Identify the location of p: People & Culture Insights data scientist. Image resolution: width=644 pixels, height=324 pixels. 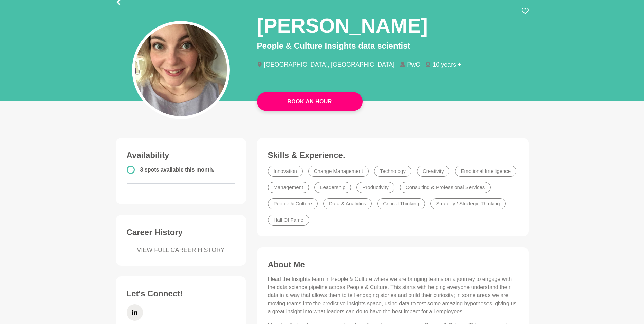
(393, 46).